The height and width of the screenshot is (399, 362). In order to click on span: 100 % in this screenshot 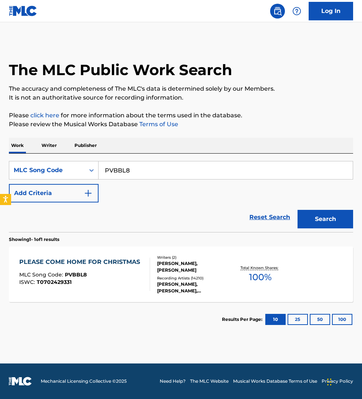, I will do `click(260, 277)`.